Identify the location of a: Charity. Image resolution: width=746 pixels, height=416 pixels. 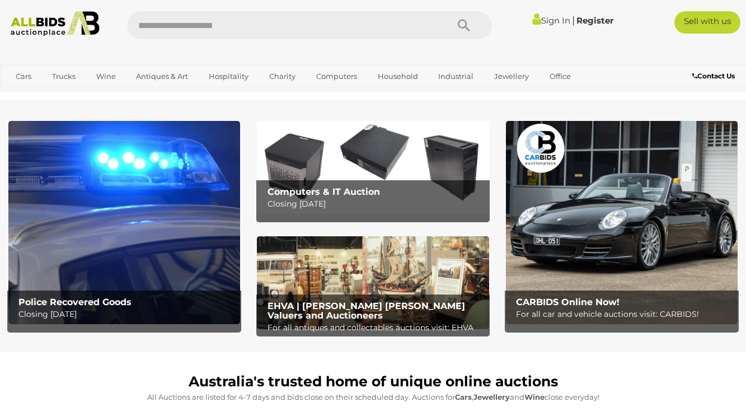
(282, 76).